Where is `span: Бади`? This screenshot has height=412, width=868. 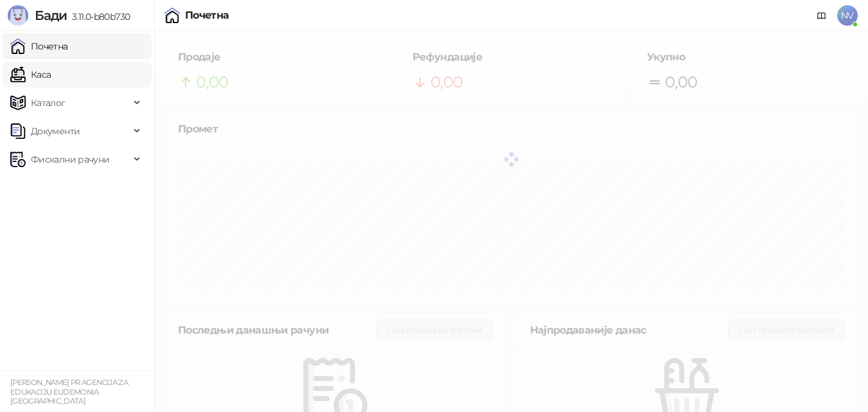
span: Бади is located at coordinates (50, 16).